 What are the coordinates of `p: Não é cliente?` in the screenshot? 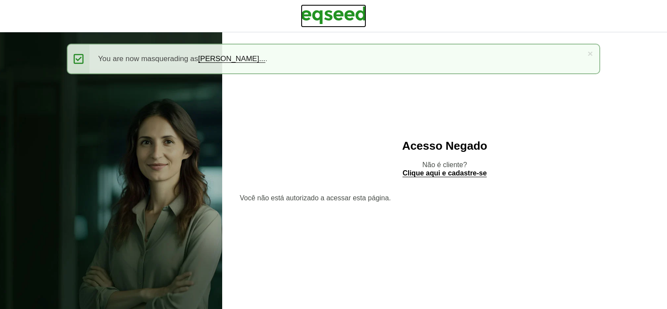 It's located at (445, 169).